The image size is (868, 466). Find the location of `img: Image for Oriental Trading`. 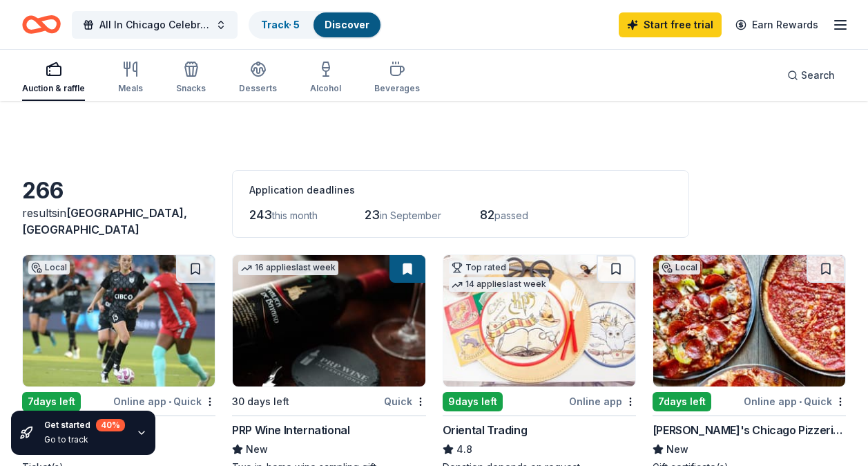

img: Image for Oriental Trading is located at coordinates (540, 321).